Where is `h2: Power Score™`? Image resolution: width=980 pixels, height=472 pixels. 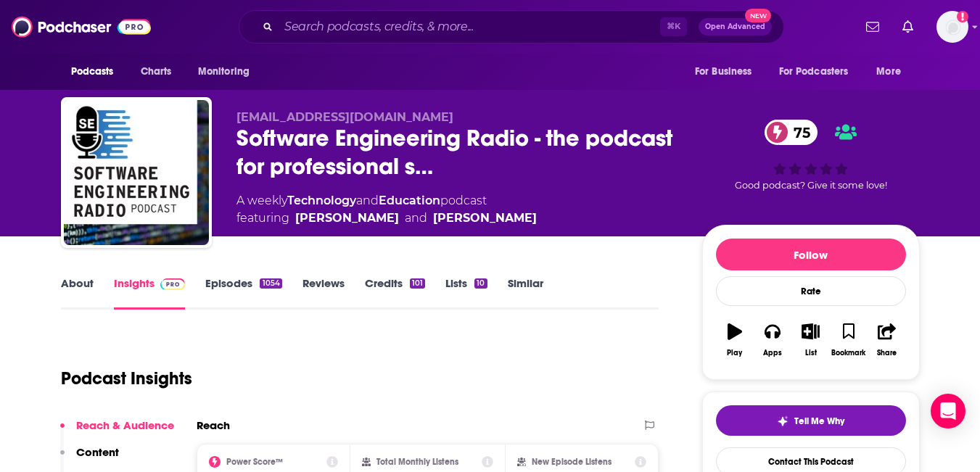
h2: Power Score™ is located at coordinates (254, 462).